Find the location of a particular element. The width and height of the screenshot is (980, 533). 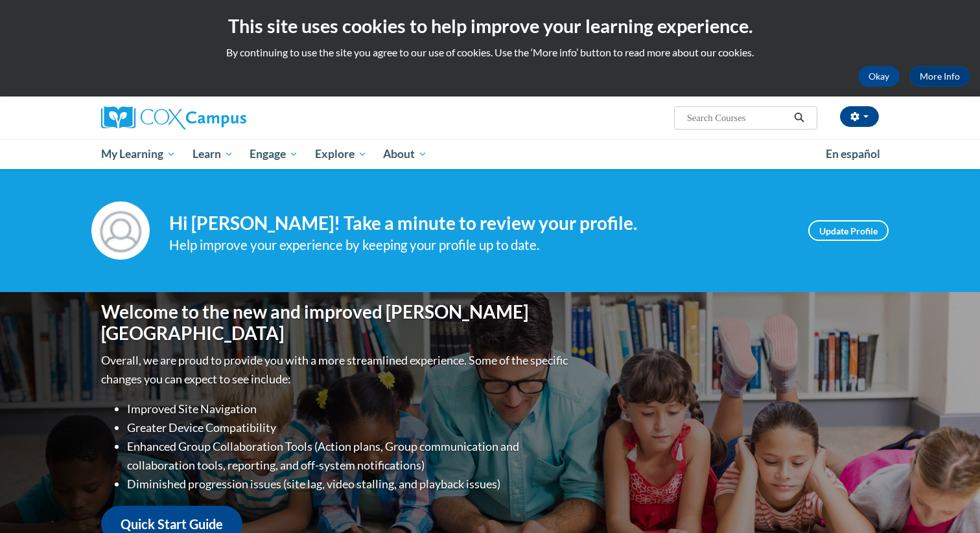

li: Greater Device Compatibility is located at coordinates (349, 427).